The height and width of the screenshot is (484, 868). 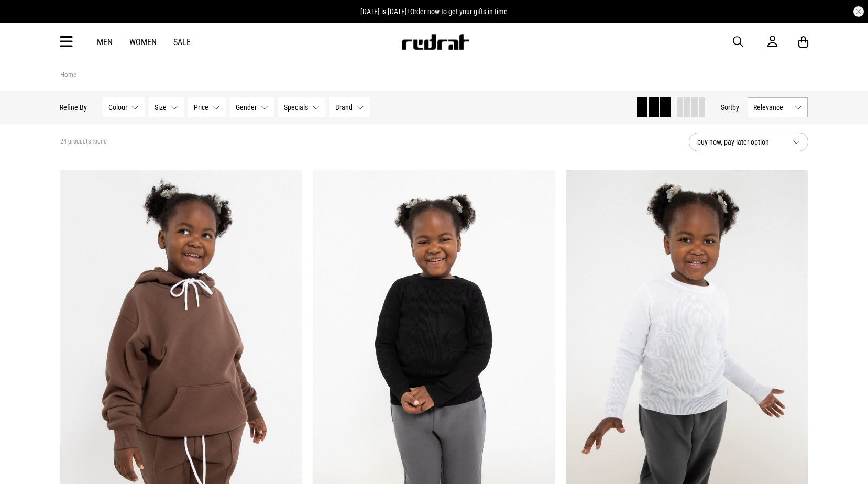 What do you see at coordinates (778, 107) in the screenshot?
I see `button: Relevance` at bounding box center [778, 107].